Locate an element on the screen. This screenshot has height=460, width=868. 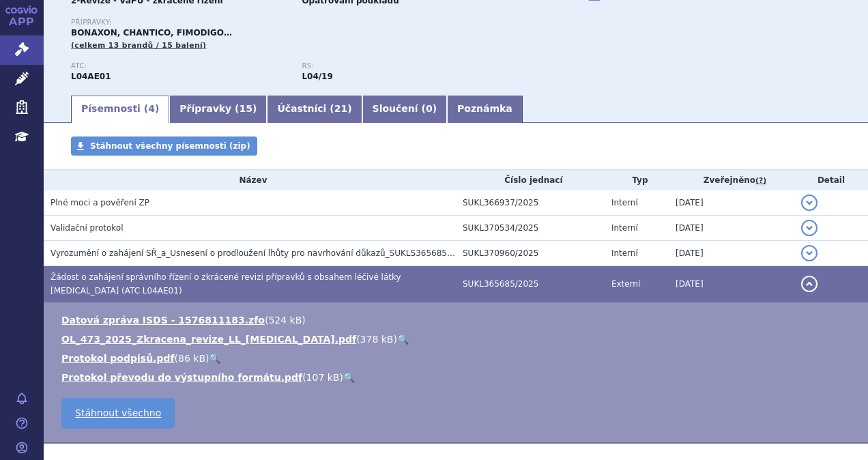
span: 107 kB is located at coordinates (323, 378).